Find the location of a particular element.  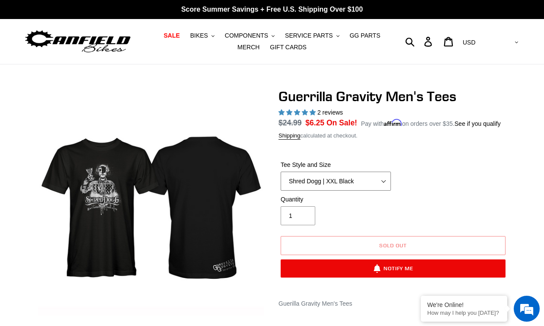

span: $6.25 is located at coordinates (315, 123).